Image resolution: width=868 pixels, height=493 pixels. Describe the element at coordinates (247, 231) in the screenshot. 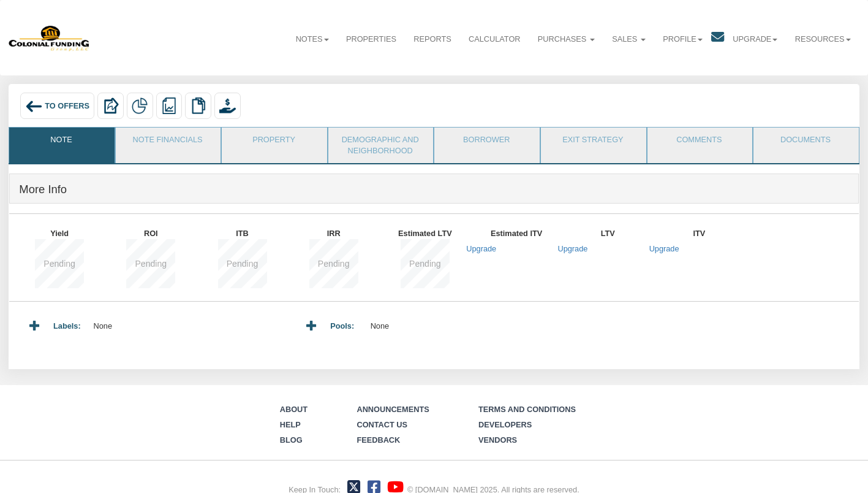

I see `label: ITB` at that location.